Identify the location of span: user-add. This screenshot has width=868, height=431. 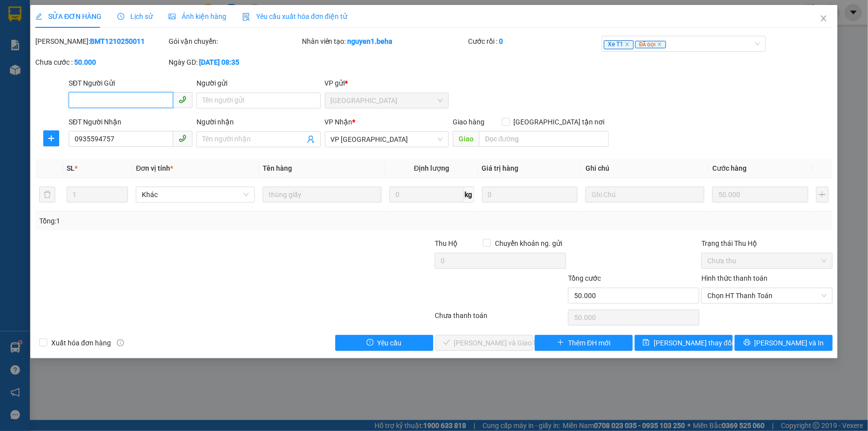
(311, 139).